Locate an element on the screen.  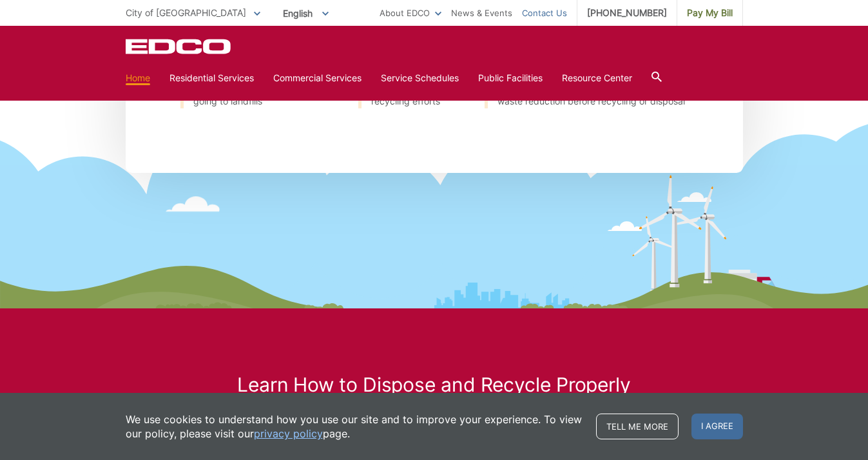
a: Residential Services is located at coordinates (212, 78).